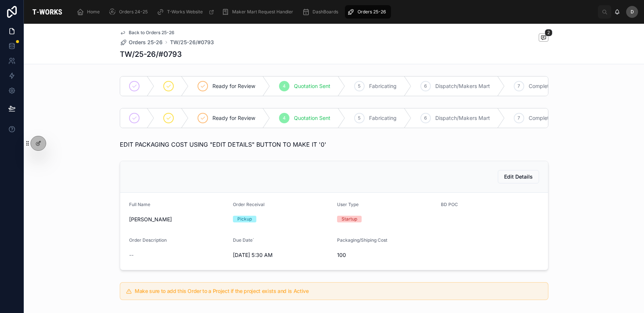 The height and width of the screenshot is (313, 644). What do you see at coordinates (130, 12) in the screenshot?
I see `a: Orders 24-25` at bounding box center [130, 12].